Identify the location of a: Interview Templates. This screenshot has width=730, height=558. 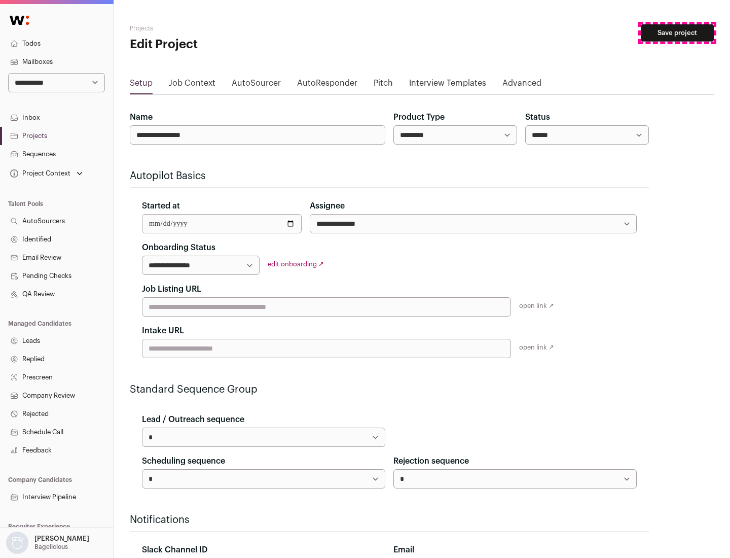
(448, 85).